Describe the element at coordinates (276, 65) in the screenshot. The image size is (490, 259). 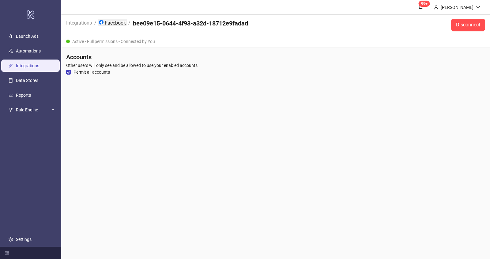
I see `span: Other users will only see and be allowed to use your enabled accounts` at that location.